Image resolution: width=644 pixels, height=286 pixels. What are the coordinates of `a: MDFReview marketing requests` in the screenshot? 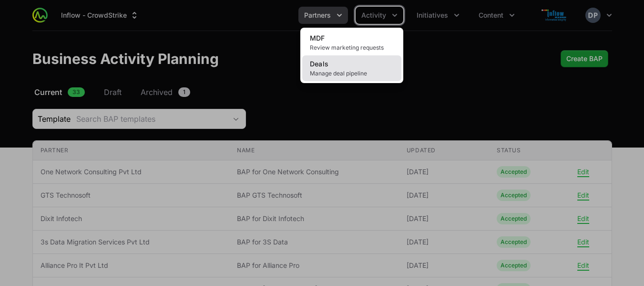 It's located at (352, 42).